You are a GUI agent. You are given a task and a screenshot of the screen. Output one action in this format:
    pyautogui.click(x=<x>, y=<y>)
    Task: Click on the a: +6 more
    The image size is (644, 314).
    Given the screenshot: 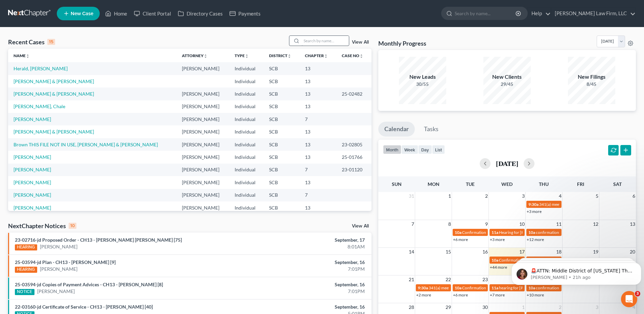 What is the action you would take?
    pyautogui.click(x=460, y=239)
    